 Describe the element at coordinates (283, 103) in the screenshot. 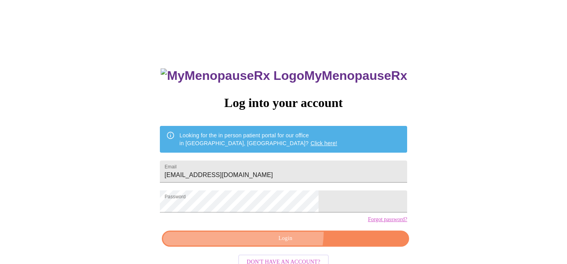

I see `h3: Log into your account` at that location.